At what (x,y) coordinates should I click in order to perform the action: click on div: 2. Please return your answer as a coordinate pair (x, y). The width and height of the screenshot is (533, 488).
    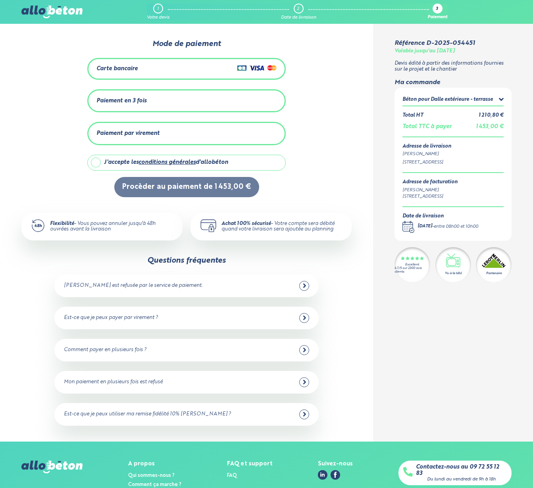
    Looking at the image, I should click on (298, 9).